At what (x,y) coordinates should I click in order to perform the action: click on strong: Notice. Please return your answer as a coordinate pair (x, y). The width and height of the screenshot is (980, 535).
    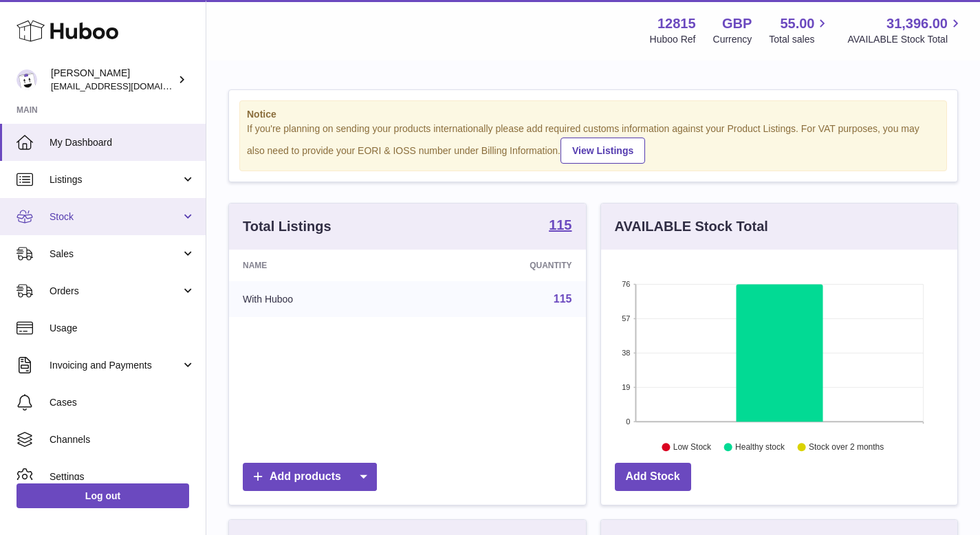
    Looking at the image, I should click on (593, 115).